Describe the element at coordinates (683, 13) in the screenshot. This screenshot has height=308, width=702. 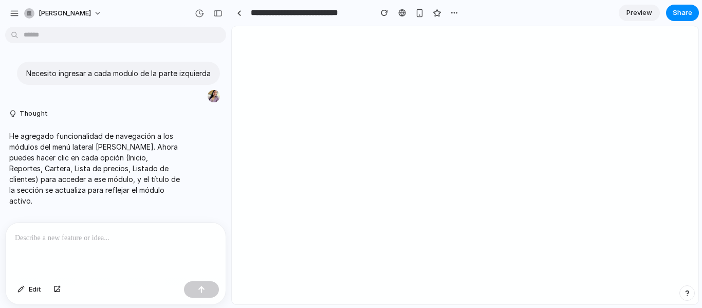
I see `button: Share` at that location.